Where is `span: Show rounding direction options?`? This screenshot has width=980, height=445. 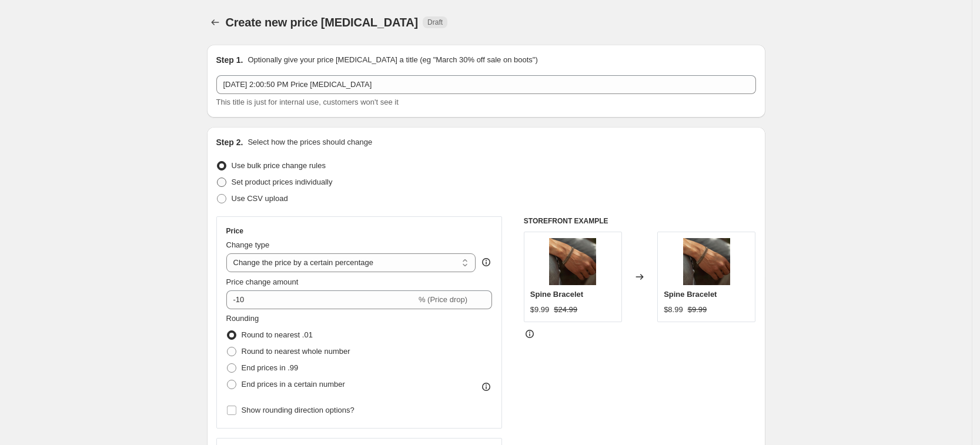 span: Show rounding direction options? is located at coordinates (298, 410).